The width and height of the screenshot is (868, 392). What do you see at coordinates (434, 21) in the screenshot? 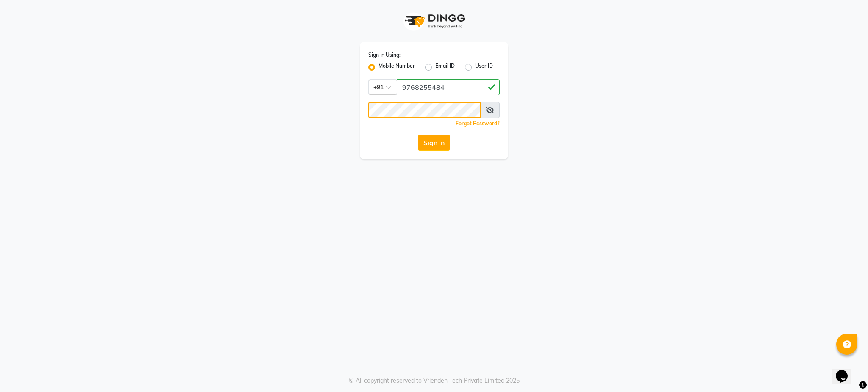
I see `img: logo1.svg` at bounding box center [434, 21].